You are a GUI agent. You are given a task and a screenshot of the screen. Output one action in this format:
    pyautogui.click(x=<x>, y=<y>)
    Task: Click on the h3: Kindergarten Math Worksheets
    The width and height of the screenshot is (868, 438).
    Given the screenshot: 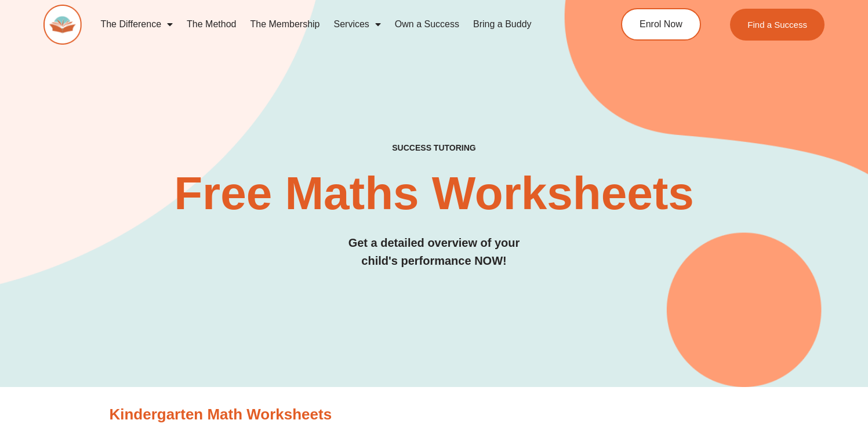 What is the action you would take?
    pyautogui.click(x=434, y=415)
    